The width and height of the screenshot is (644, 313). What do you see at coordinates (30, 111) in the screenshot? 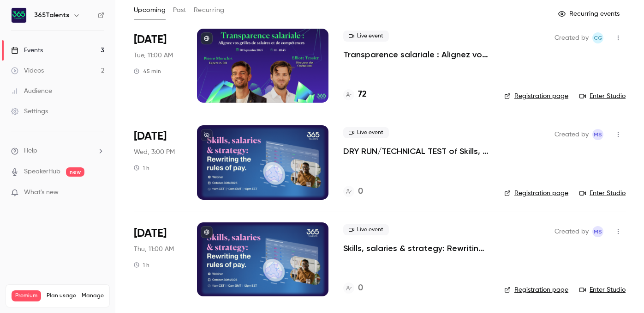
I see `div: Settings` at bounding box center [30, 111].